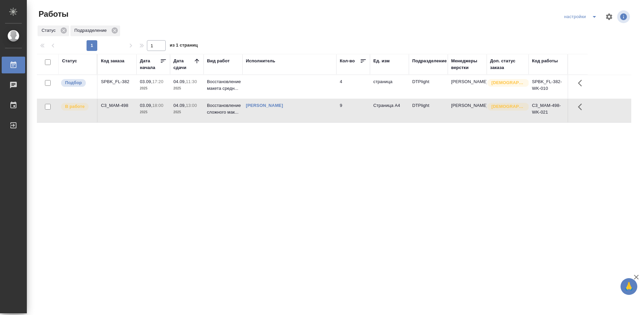 This screenshot has width=644, height=315. I want to click on div: Дата начала, so click(150, 64).